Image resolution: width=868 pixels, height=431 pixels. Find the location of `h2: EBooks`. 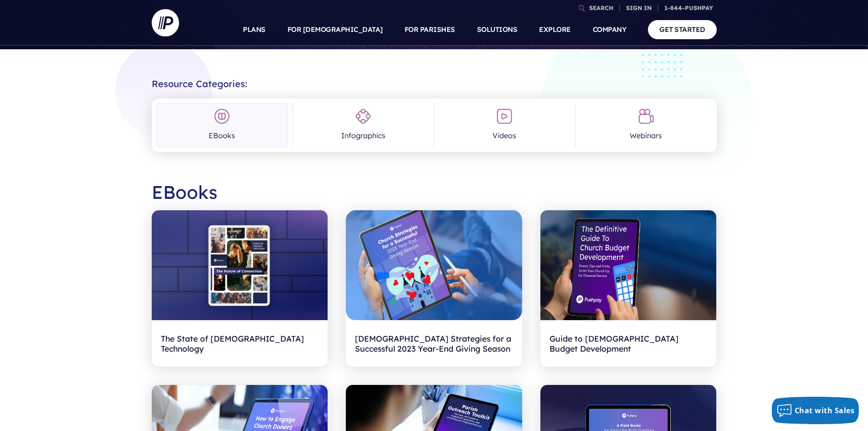

h2: EBooks is located at coordinates (434, 192).